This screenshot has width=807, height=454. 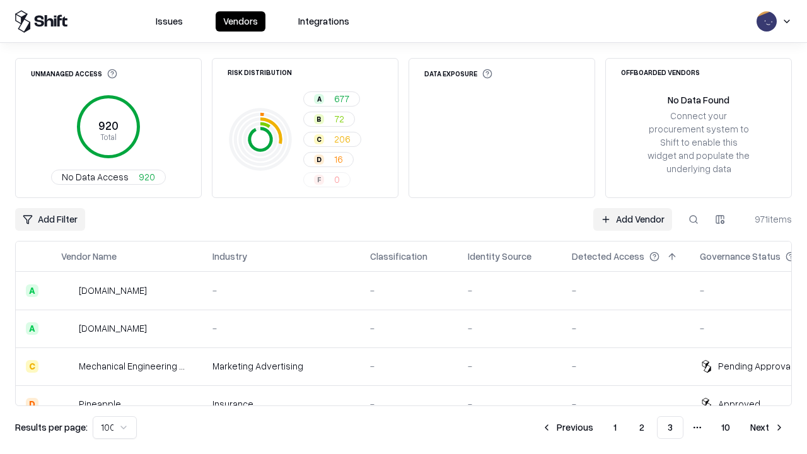 What do you see at coordinates (458, 74) in the screenshot?
I see `div: Data Exposure` at bounding box center [458, 74].